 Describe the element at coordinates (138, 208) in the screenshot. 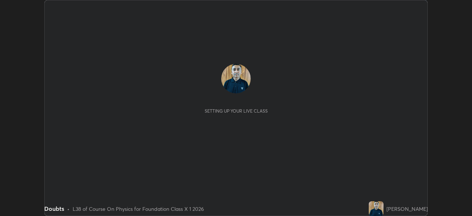

I see `div: L38 of Course On Physics for Foundation Class X 1 2026` at that location.